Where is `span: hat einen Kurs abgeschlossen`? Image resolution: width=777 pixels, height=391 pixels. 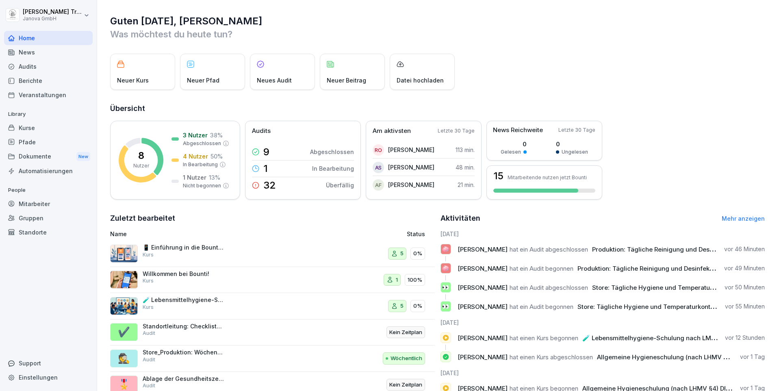
span: hat einen Kurs abgeschlossen is located at coordinates (551, 357).